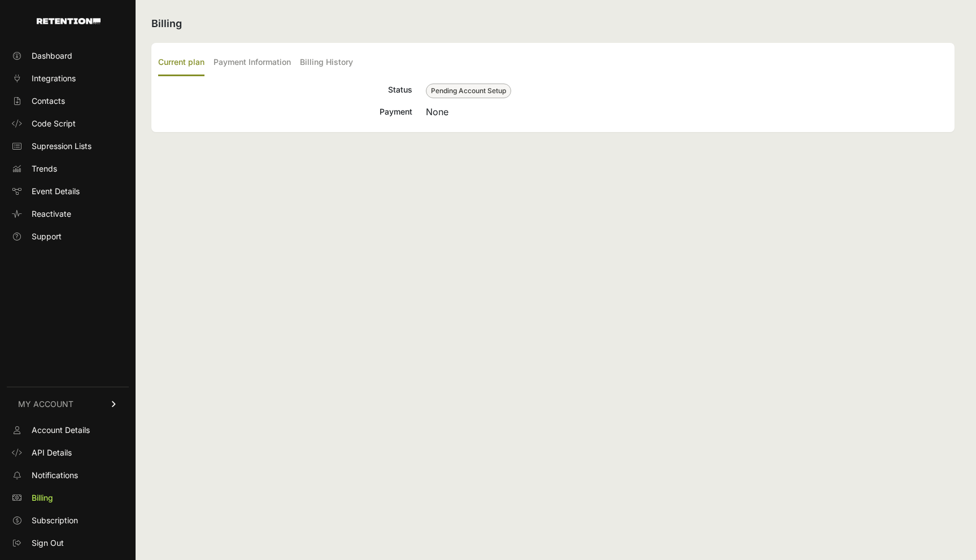  Describe the element at coordinates (68, 192) in the screenshot. I see `a: Event Details` at that location.